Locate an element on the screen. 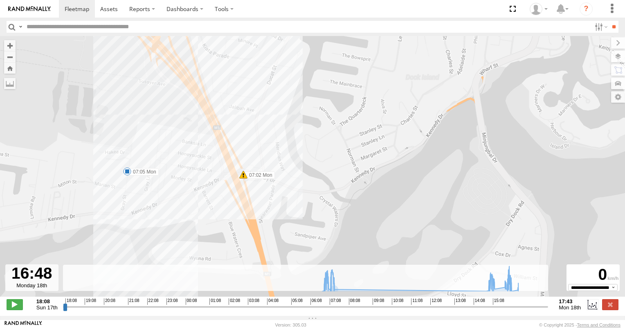 The image size is (625, 329). label: Map Settings is located at coordinates (618, 97).